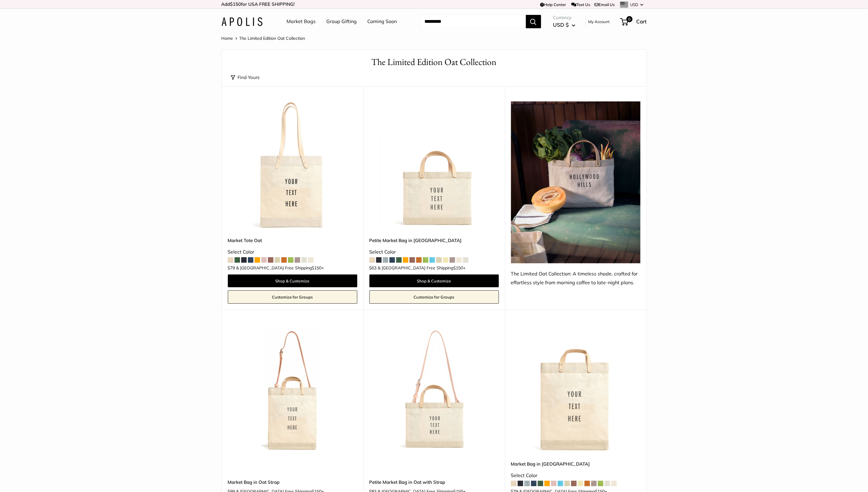  I want to click on span: $63, so click(373, 268).